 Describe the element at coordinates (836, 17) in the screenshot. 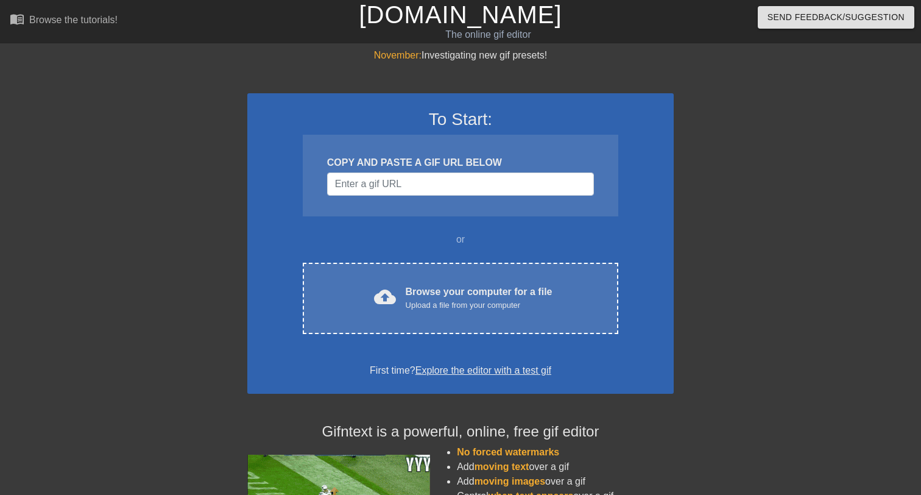

I see `span: Send Feedback/Suggestion` at that location.